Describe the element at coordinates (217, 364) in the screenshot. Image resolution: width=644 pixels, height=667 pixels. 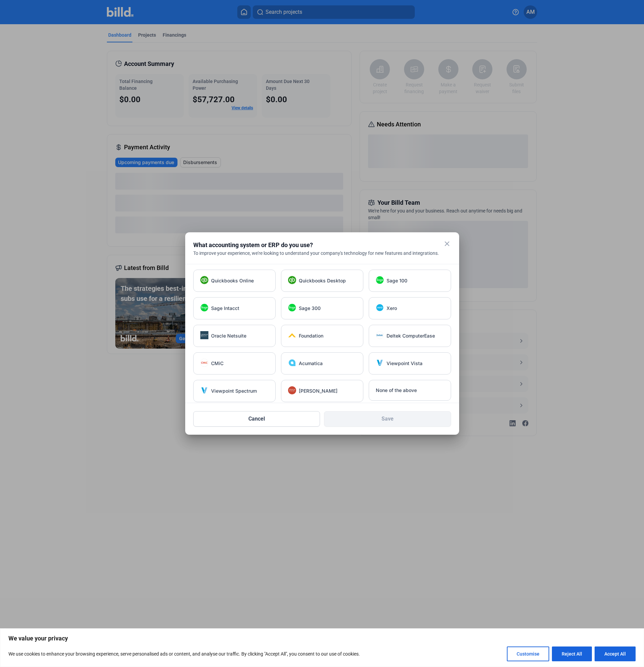
I see `span: CMiC` at that location.